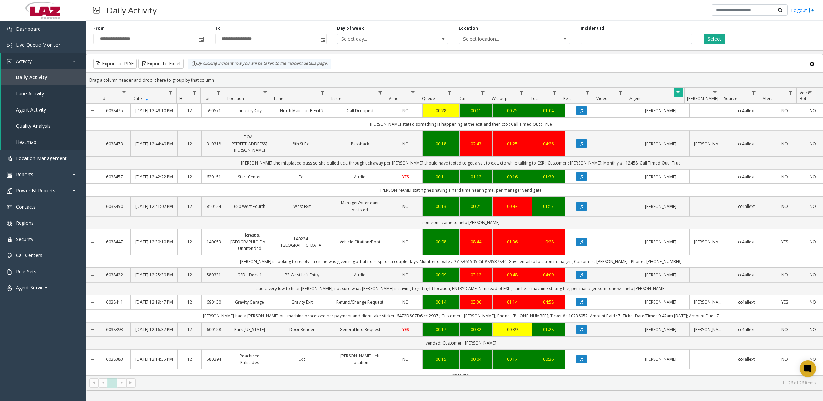 This screenshot has width=823, height=401. What do you see at coordinates (548, 275) in the screenshot?
I see `a: 04:09` at bounding box center [548, 275].